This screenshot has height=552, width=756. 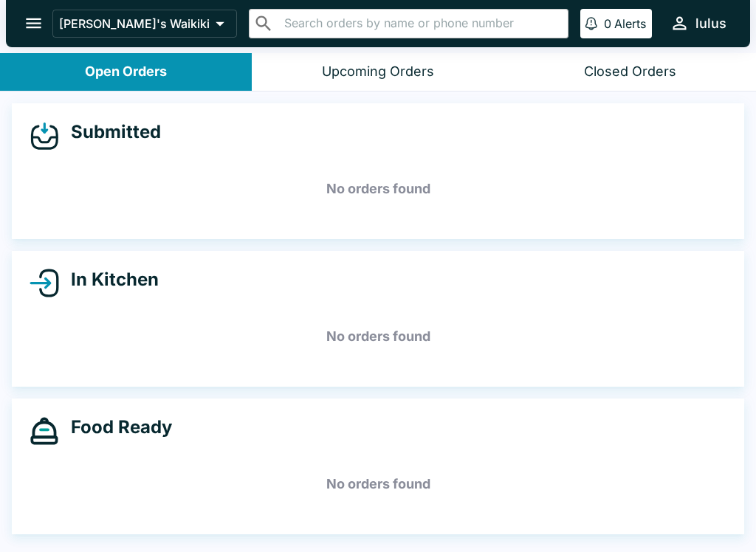 What do you see at coordinates (711, 23) in the screenshot?
I see `div: lulus` at bounding box center [711, 23].